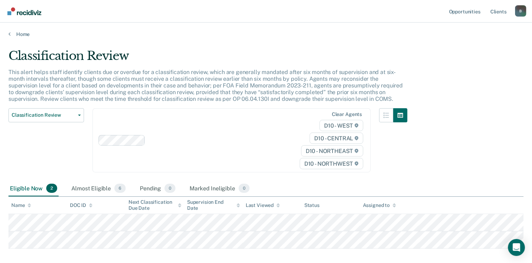 This screenshot has width=532, height=263. What do you see at coordinates (157, 189) in the screenshot?
I see `div: Pending0` at bounding box center [157, 189].